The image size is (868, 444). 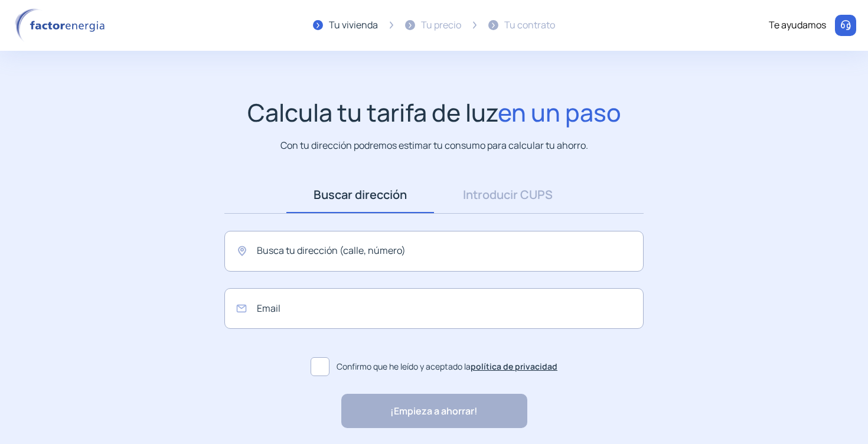 What do you see at coordinates (441, 25) in the screenshot?
I see `div: Tu precio` at bounding box center [441, 25].